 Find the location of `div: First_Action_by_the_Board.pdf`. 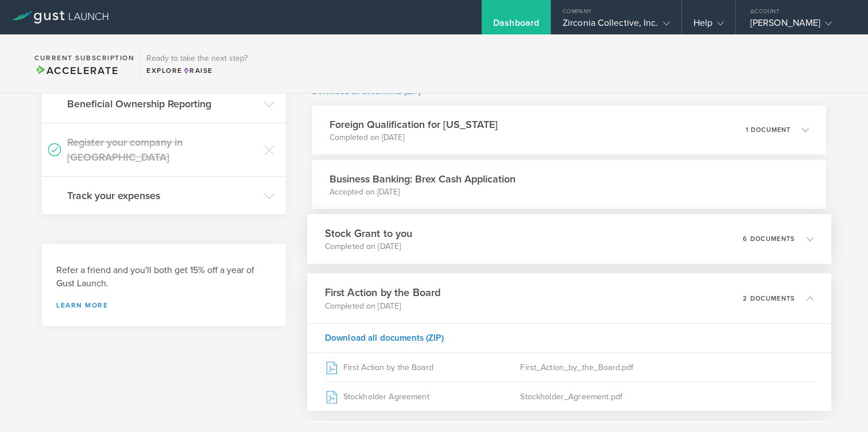

div: First_Action_by_the_Board.pdf is located at coordinates (666, 368).